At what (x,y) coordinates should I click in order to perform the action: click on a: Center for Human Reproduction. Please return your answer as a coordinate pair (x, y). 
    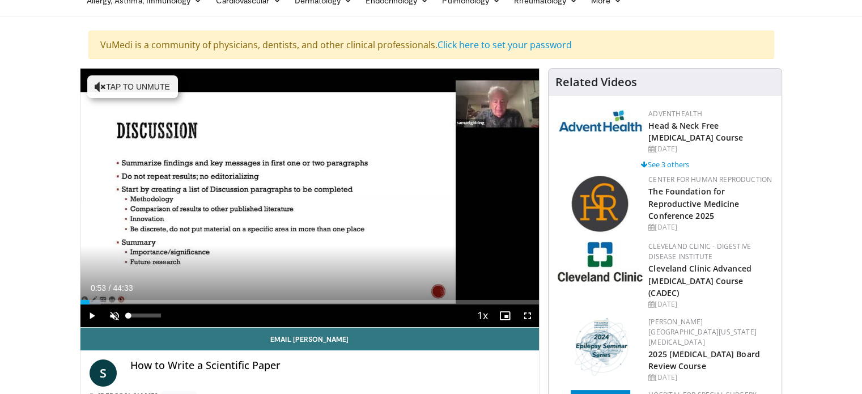
    Looking at the image, I should click on (710, 179).